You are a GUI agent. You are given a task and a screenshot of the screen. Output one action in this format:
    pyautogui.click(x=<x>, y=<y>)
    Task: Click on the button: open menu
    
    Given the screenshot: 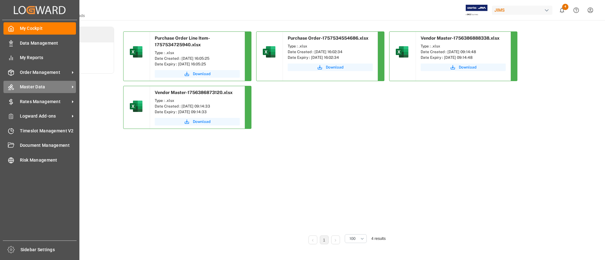 What is the action you would take?
    pyautogui.click(x=356, y=239)
    